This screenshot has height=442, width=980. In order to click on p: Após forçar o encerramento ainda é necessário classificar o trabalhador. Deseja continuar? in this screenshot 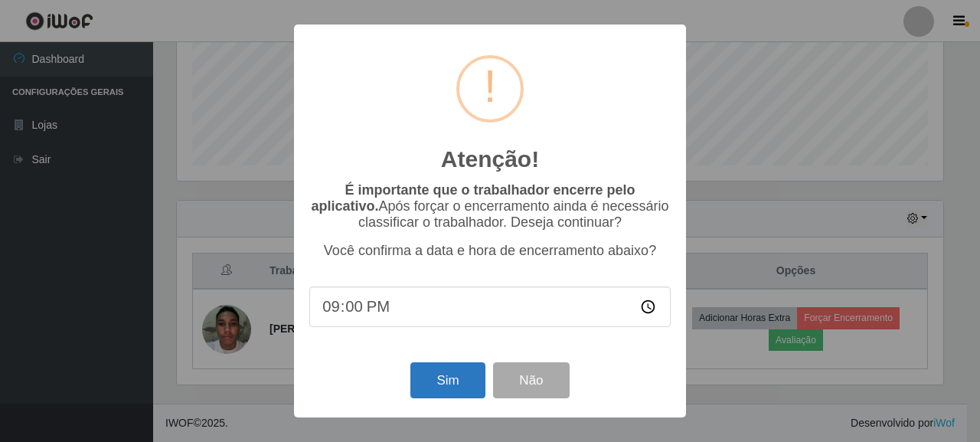, I will do `click(490, 206)`.